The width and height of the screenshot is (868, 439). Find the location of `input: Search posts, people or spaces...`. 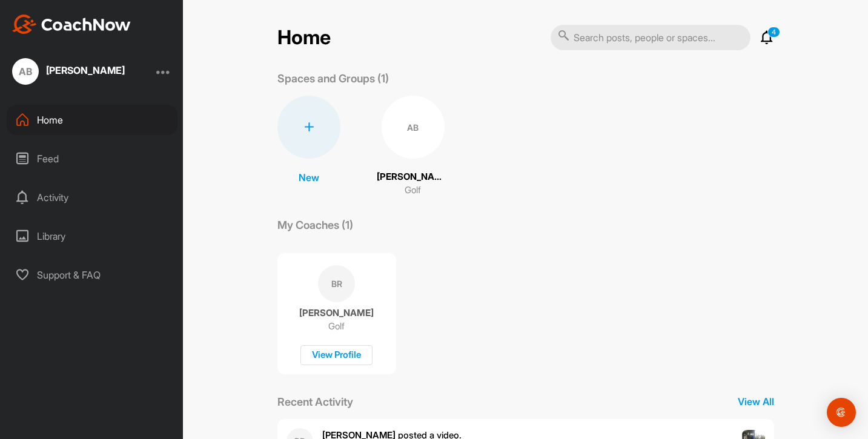

input: Search posts, people or spaces... is located at coordinates (651, 37).